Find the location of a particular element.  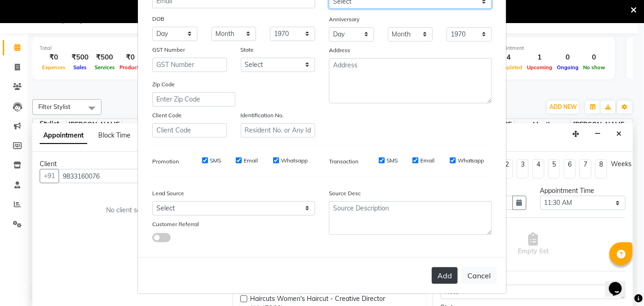

input: GST Number is located at coordinates (190, 64).